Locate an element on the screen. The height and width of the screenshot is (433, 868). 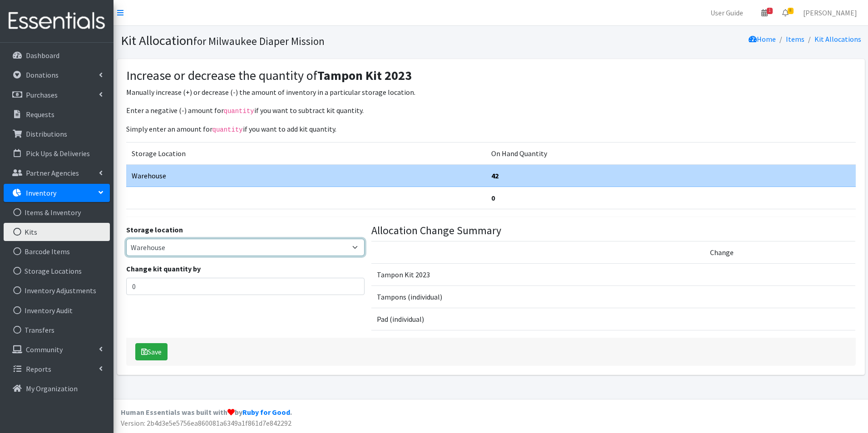
span: Version: 2b4d3e5e5756ea860081a6349a1f861d7e842292 is located at coordinates (206, 423).